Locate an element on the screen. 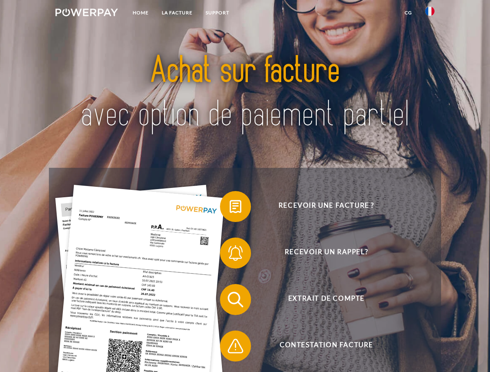 The image size is (490, 372). button: Recevoir une facture ? is located at coordinates (321, 207).